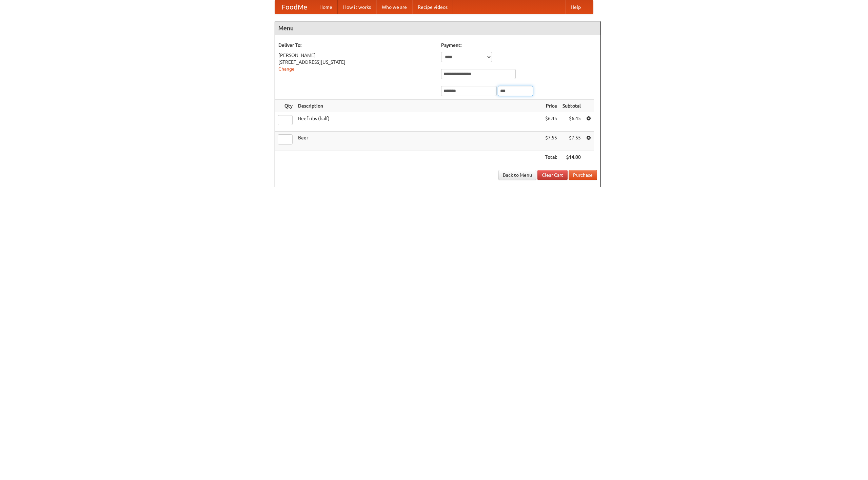  What do you see at coordinates (433, 7) in the screenshot?
I see `a: Recipe videos` at bounding box center [433, 7].